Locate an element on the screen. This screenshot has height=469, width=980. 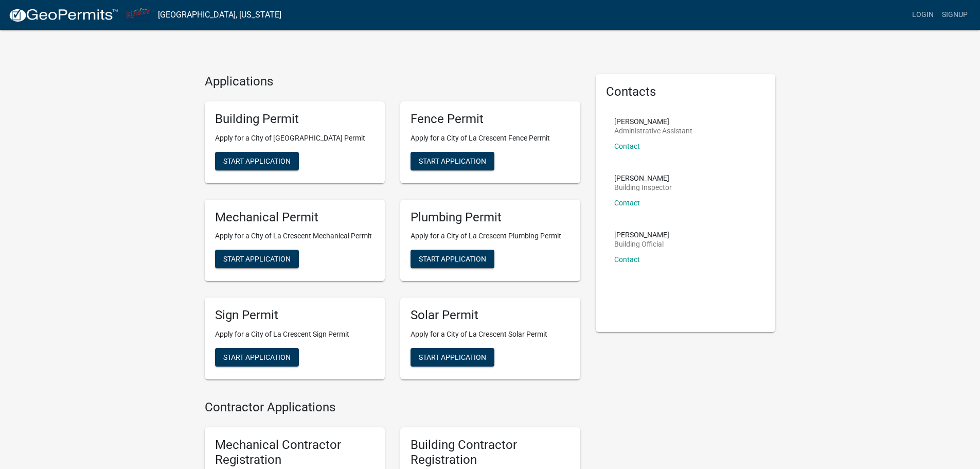
p: Apply for a City of La Crescent Plumbing Permit is located at coordinates (490, 236).